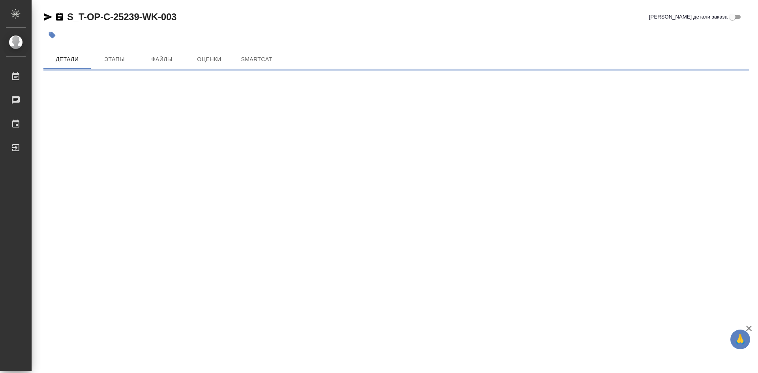 The width and height of the screenshot is (758, 373). I want to click on span: Этапы, so click(115, 59).